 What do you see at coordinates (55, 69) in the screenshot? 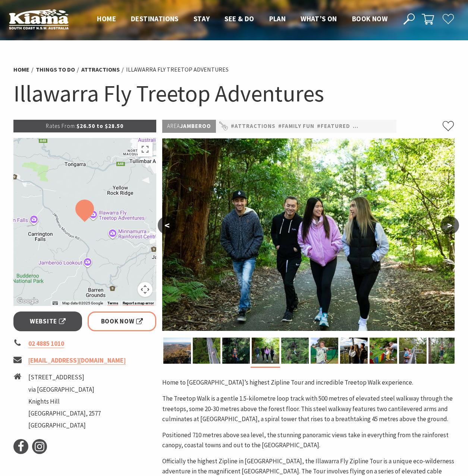
I see `a: Things To Do` at bounding box center [55, 69].